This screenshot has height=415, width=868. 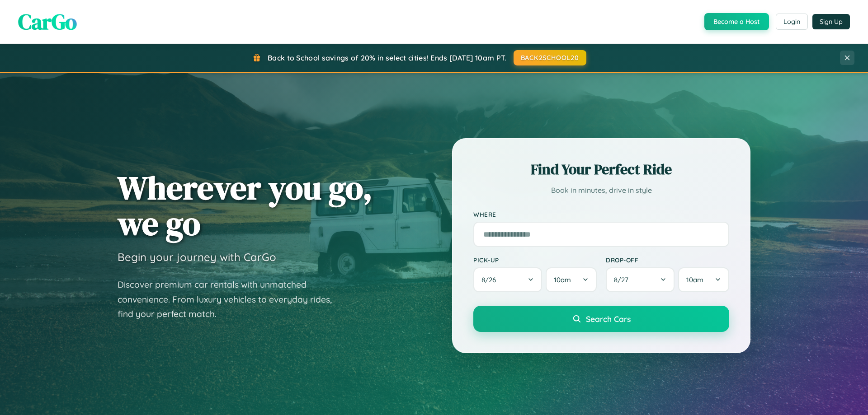 I want to click on label: Where, so click(x=601, y=214).